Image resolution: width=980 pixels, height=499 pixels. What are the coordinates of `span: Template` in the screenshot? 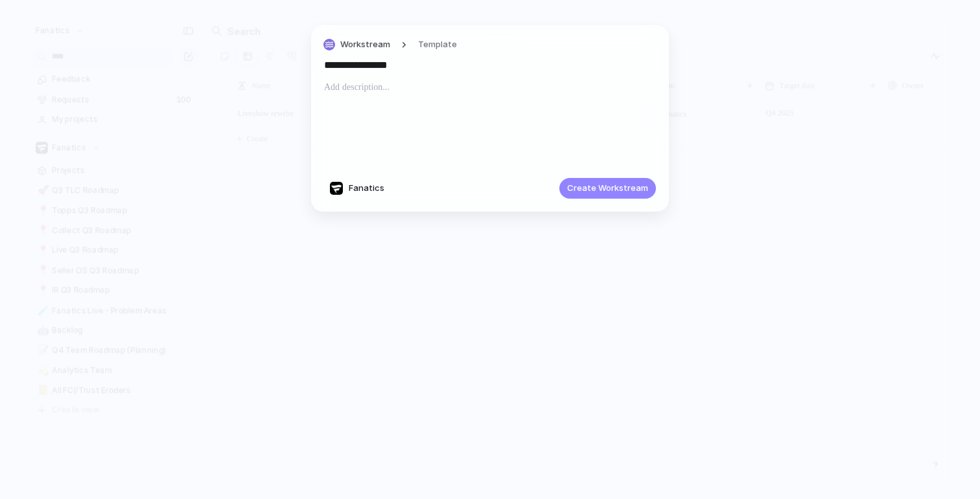 It's located at (437, 45).